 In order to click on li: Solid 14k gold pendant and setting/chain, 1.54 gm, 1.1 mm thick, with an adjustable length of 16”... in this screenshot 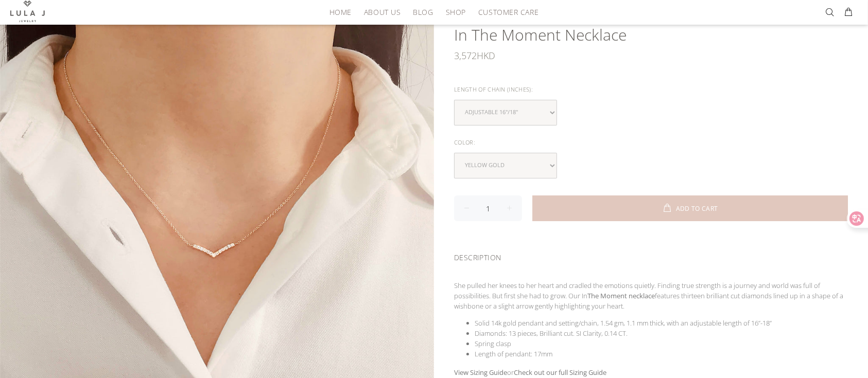, I will do `click(661, 322)`.